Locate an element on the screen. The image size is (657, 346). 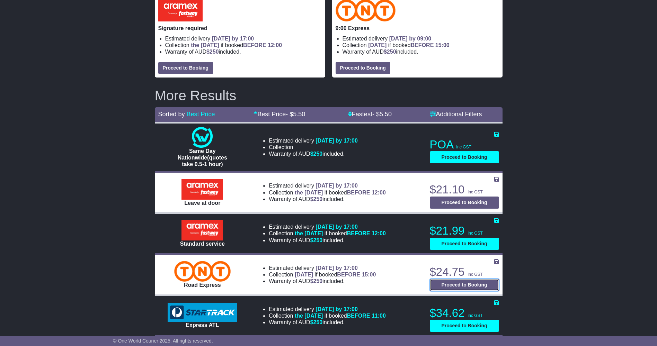
a: Fastest- $5.50 is located at coordinates (370, 114).